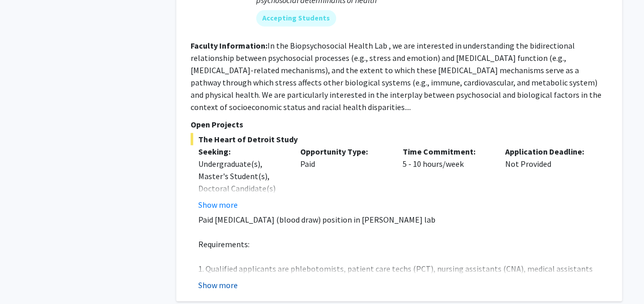 The height and width of the screenshot is (304, 644). What do you see at coordinates (296, 19) in the screenshot?
I see `mat-chip: Accepting Students` at bounding box center [296, 19].